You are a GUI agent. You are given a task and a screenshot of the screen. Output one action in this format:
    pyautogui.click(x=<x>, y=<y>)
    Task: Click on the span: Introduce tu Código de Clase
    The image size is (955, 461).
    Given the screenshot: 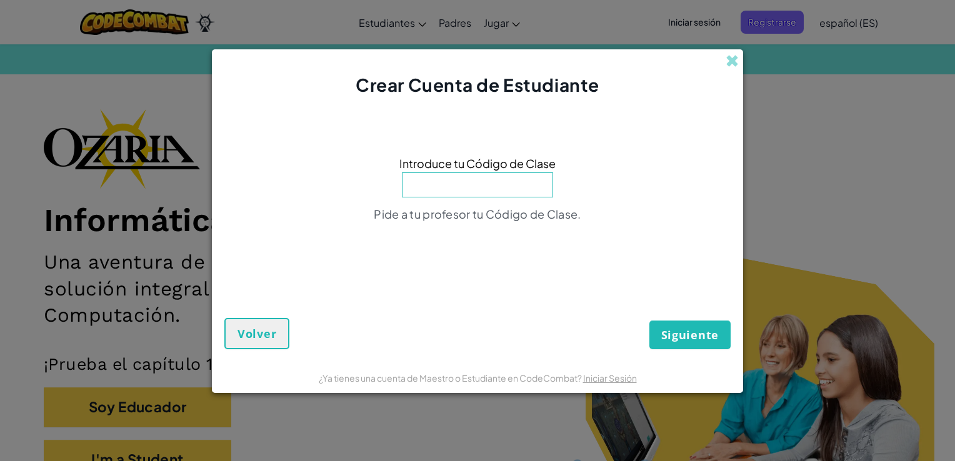 What is the action you would take?
    pyautogui.click(x=478, y=163)
    